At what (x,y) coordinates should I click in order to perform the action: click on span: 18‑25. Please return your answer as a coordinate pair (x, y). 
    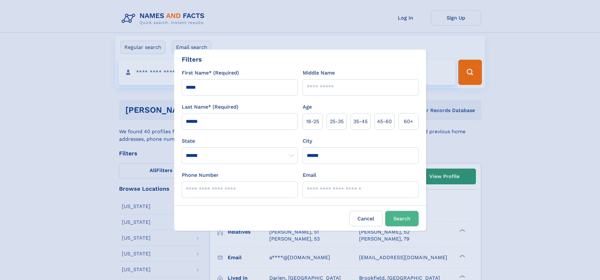
    Looking at the image, I should click on (313, 121).